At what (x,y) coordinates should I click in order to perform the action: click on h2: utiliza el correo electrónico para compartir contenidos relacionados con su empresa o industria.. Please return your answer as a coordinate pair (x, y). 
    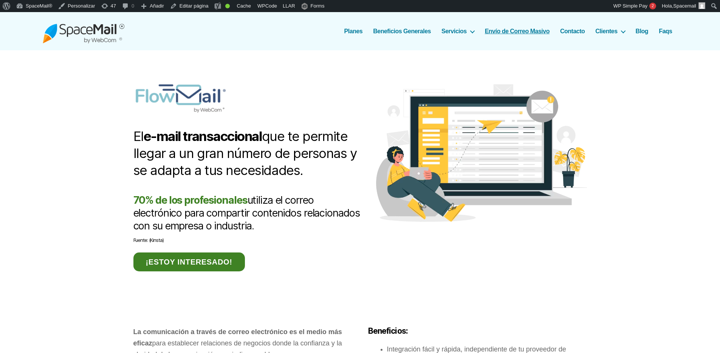
    Looking at the image, I should click on (247, 219).